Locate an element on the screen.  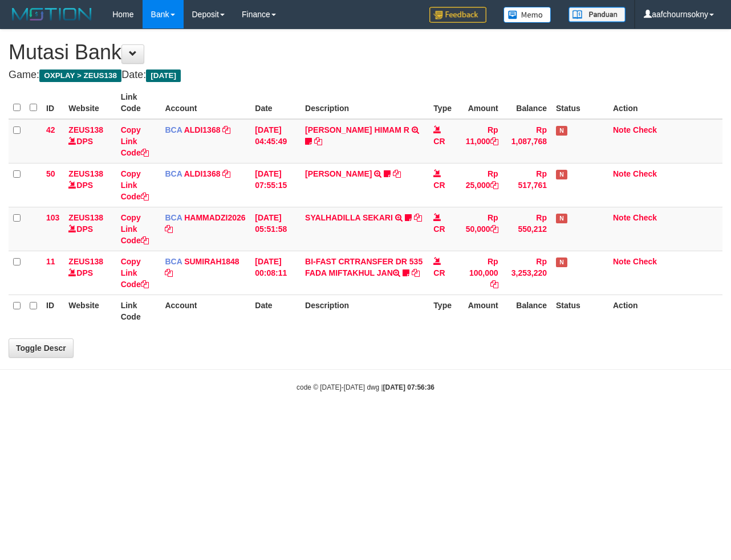
td: Rp 11,000 is located at coordinates (480, 141).